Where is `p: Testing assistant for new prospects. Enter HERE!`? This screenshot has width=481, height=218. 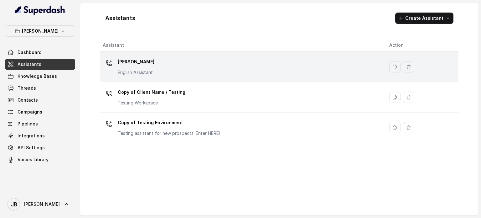 p: Testing assistant for new prospects. Enter HERE! is located at coordinates (169, 133).